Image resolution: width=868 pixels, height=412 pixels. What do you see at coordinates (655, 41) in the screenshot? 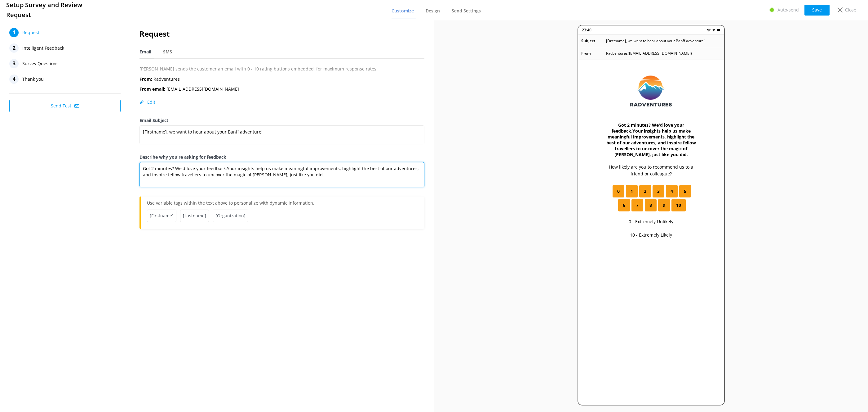
I see `p: [Firstname], we want to hear about your Banff adventure!` at bounding box center [655, 41].